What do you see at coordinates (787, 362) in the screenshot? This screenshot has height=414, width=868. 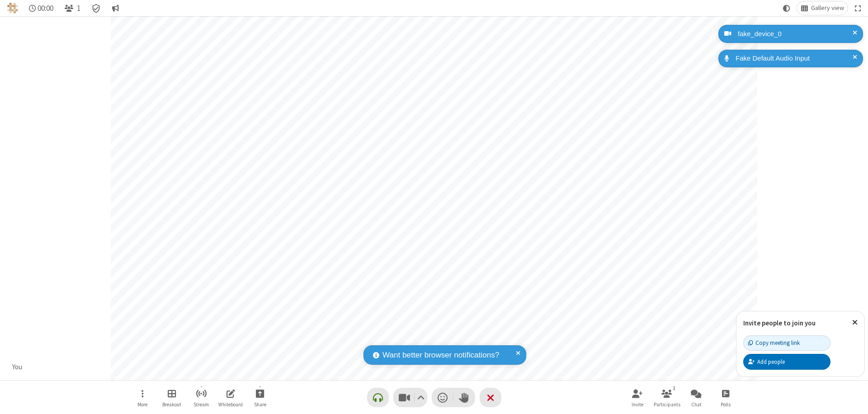 I see `button: Add people` at bounding box center [787, 362].